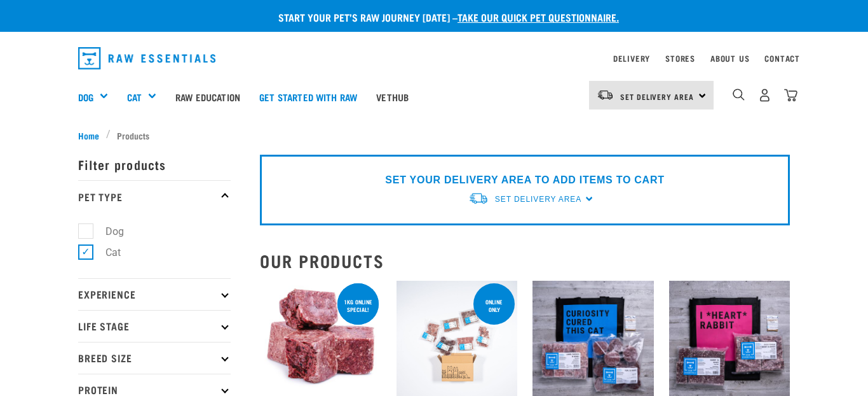 The image size is (868, 396). Describe the element at coordinates (434, 135) in the screenshot. I see `nav: breadcrumbs` at that location.